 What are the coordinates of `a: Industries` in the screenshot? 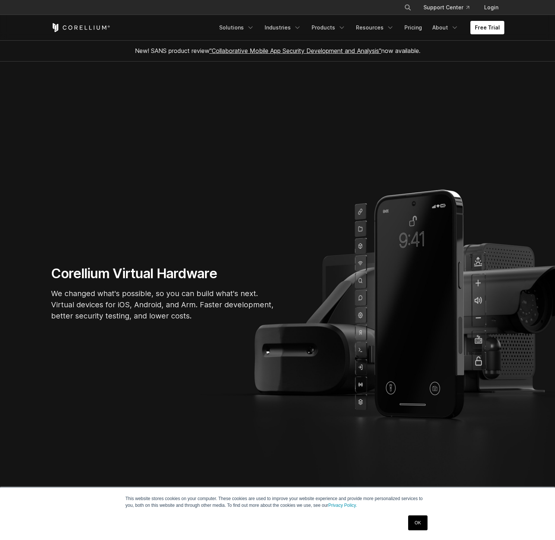 It's located at (283, 28).